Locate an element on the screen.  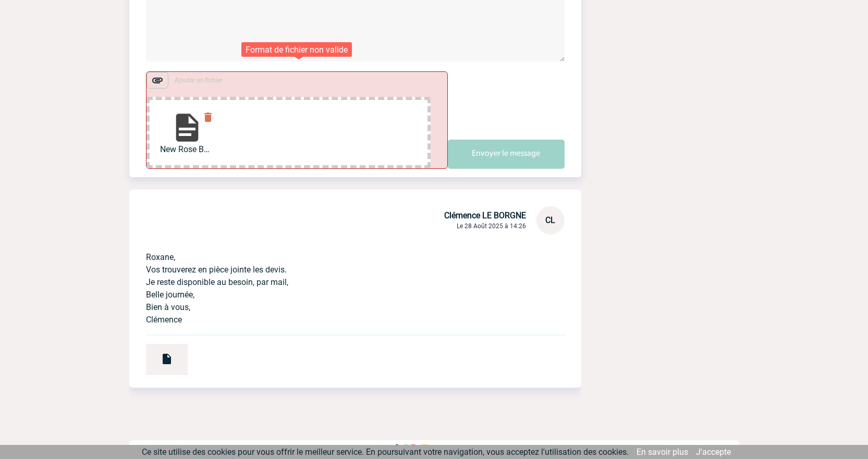
span: Le 28 Août 2025 à 14:26 is located at coordinates (491, 226).